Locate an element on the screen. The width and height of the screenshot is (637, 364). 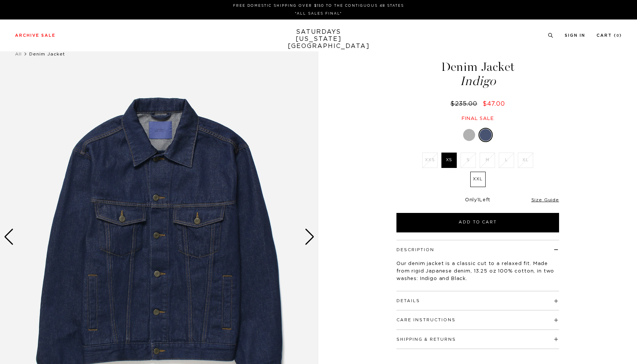
p: *ALL SALES FINAL* is located at coordinates (318, 14).